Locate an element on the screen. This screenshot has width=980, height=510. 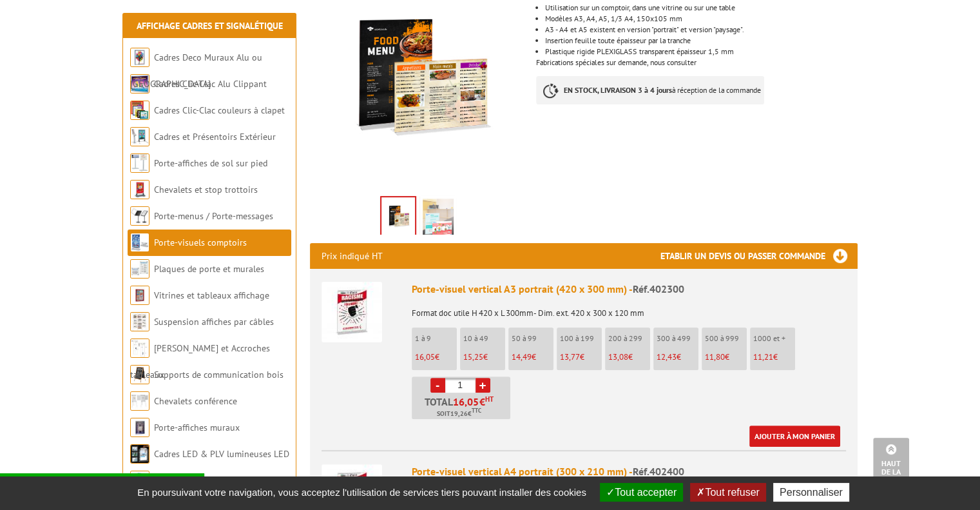
div: Porte-visuel vertical A4 portrait (300 x 210 mm) - is located at coordinates (629, 472).